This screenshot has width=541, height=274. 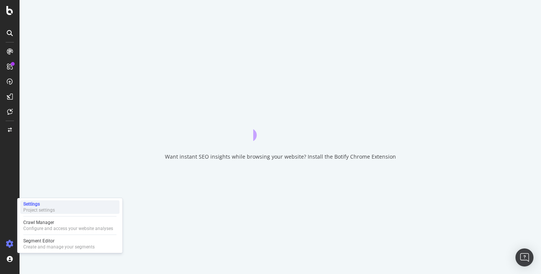 I want to click on a: Segment EditorCreate and manage your segments, so click(x=70, y=244).